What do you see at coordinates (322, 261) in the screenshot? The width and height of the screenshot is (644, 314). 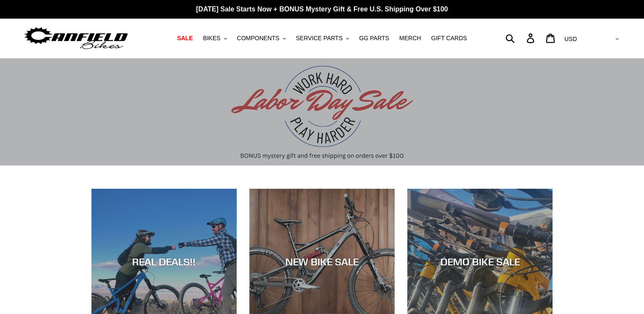 I see `div: NEW BIKE SALE` at bounding box center [322, 261].